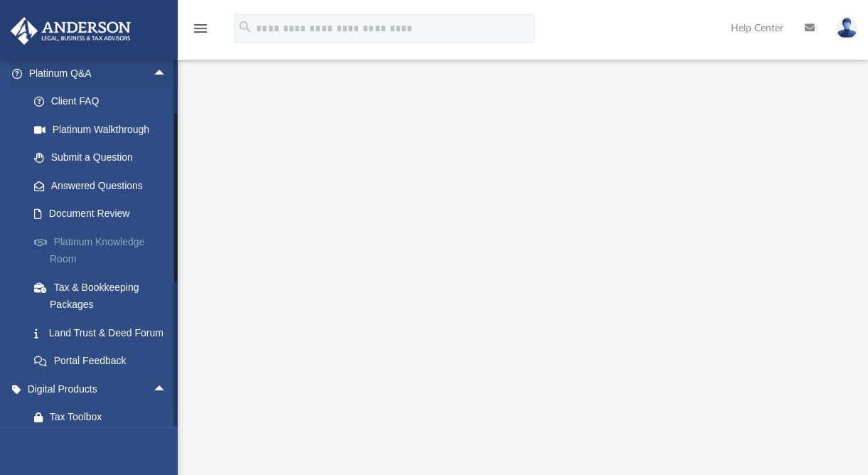 Image resolution: width=868 pixels, height=475 pixels. I want to click on a: Tax Toolbox, so click(104, 418).